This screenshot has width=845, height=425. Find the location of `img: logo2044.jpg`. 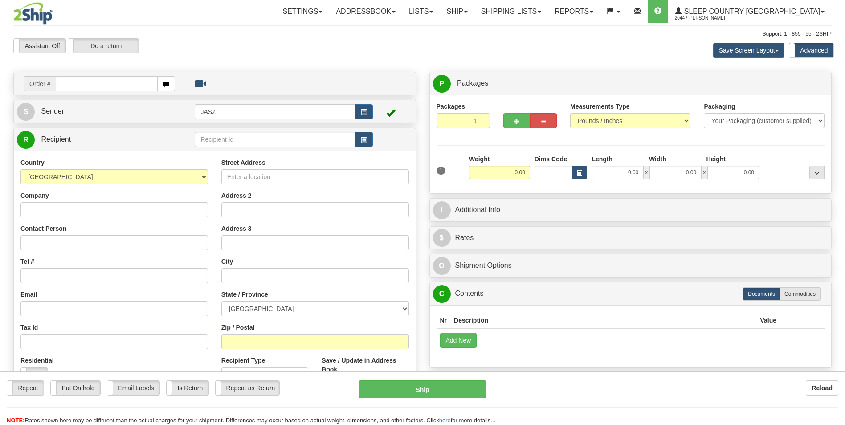

img: logo2044.jpg is located at coordinates (33, 13).